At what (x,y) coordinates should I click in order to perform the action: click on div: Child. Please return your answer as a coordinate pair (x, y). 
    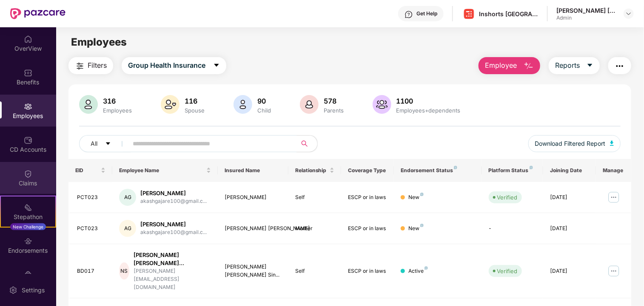
    Looking at the image, I should click on (264, 110).